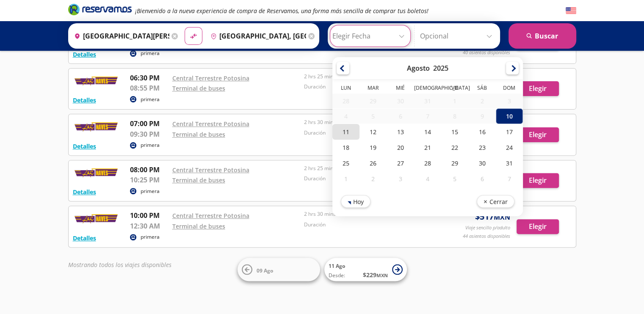 The width and height of the screenshot is (644, 314). I want to click on th: Miércoles, so click(400, 89).